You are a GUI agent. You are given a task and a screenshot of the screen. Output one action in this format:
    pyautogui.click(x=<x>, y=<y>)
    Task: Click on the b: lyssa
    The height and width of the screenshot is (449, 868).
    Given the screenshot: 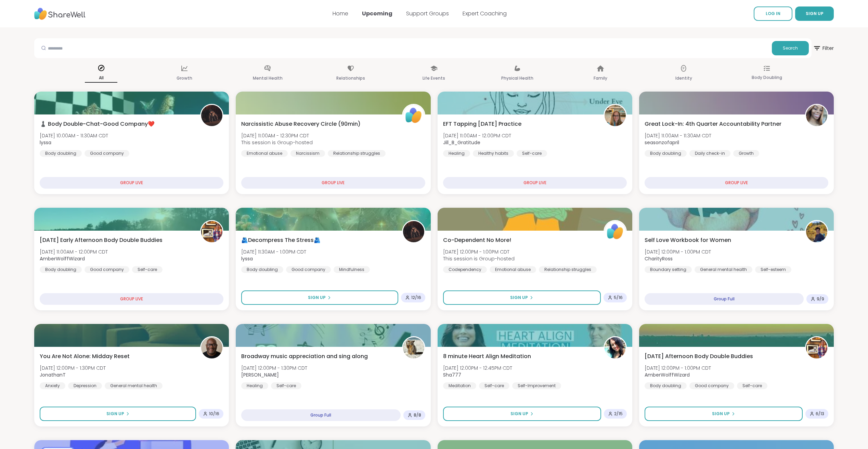 What is the action you would take?
    pyautogui.click(x=45, y=142)
    